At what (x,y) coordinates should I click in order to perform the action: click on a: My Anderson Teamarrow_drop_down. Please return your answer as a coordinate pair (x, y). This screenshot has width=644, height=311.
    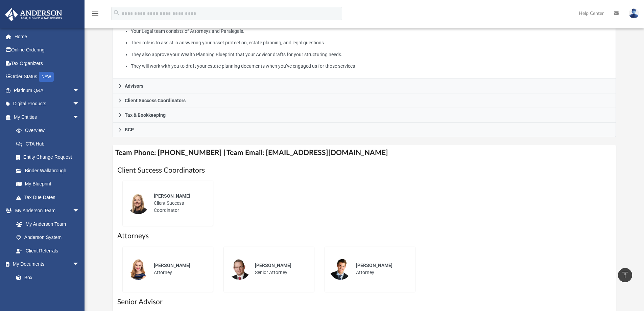
    Looking at the image, I should click on (46, 211).